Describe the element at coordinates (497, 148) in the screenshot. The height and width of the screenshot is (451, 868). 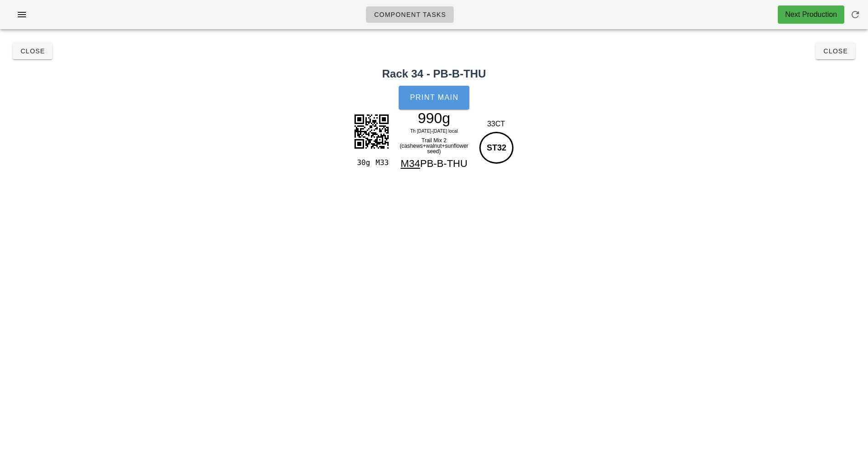
I see `div: ST32` at that location.